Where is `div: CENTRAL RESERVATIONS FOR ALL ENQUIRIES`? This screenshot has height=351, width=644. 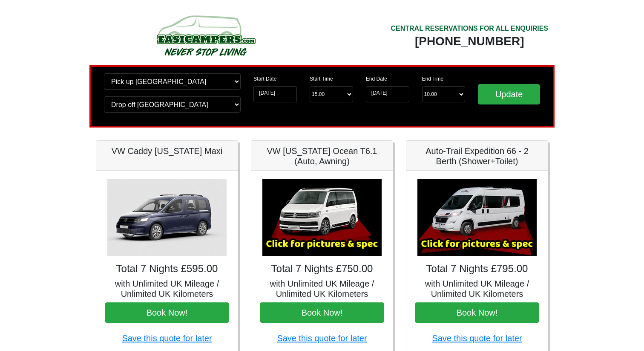 div: CENTRAL RESERVATIONS FOR ALL ENQUIRIES is located at coordinates (469, 28).